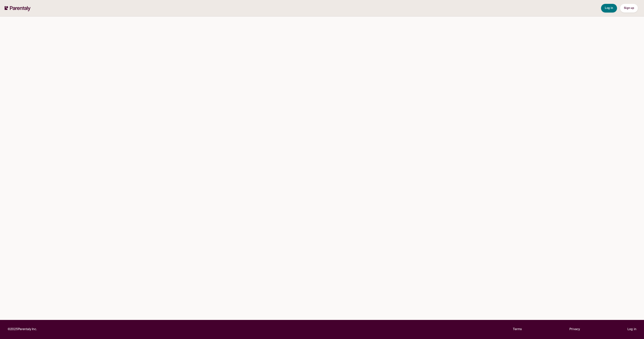  I want to click on span: Sign up, so click(629, 8).